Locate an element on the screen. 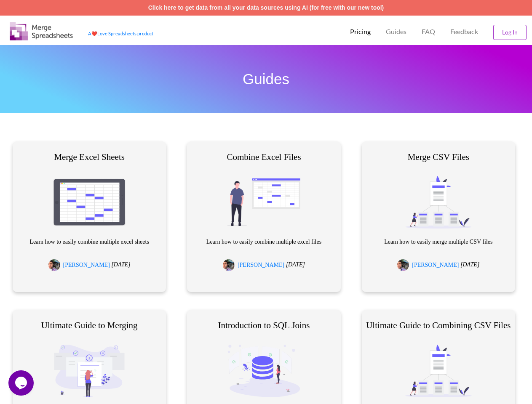 The width and height of the screenshot is (532, 404). h4: Introduction to SQL Joins is located at coordinates (264, 325).